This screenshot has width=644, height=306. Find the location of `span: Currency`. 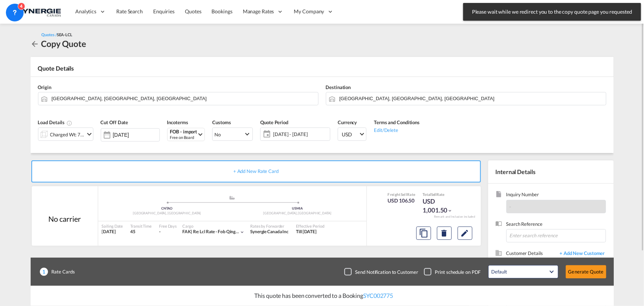

span: Currency is located at coordinates (347, 123).